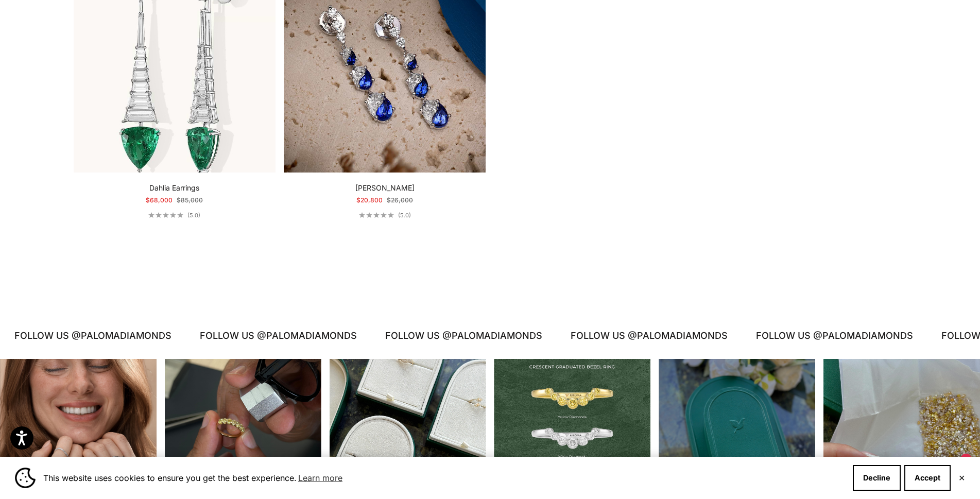 The height and width of the screenshot is (499, 980). I want to click on compare-at-price: $85,000, so click(189, 200).